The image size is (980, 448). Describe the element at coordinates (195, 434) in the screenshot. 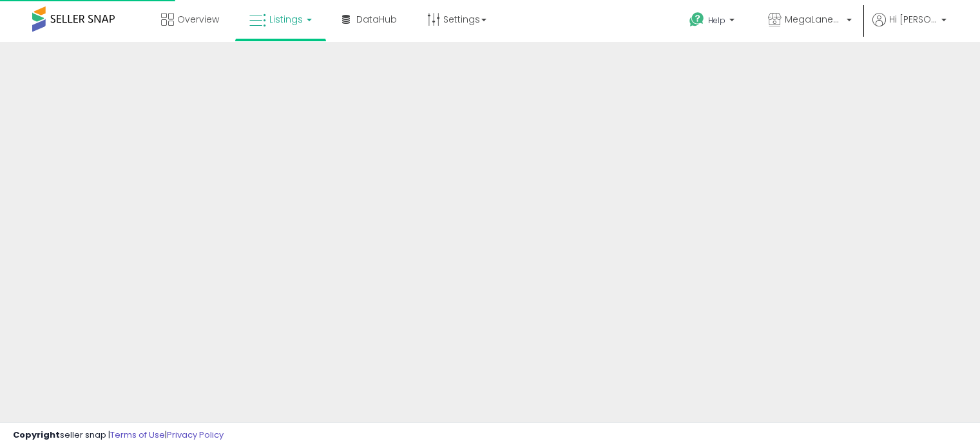

I see `a: Privacy Policy` at that location.